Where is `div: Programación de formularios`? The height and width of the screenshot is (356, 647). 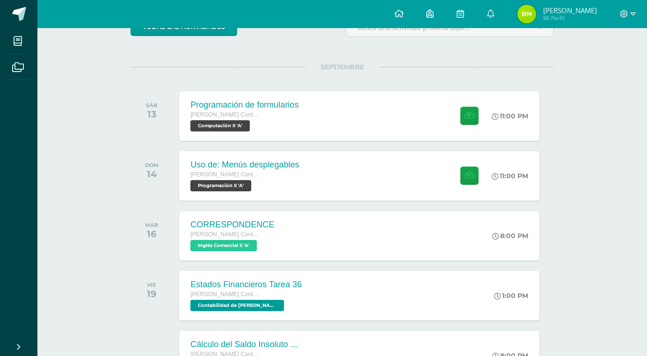
div: Programación de formularios is located at coordinates (244, 105).